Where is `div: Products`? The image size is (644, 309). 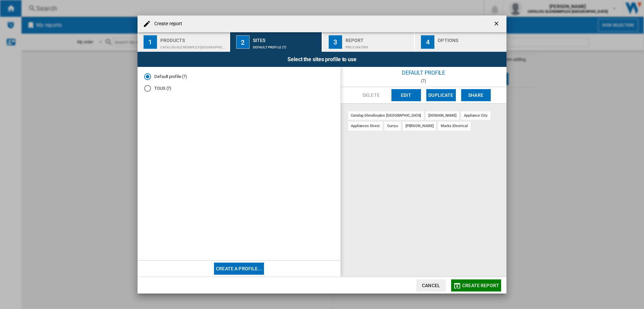
div: Products is located at coordinates (193, 38).